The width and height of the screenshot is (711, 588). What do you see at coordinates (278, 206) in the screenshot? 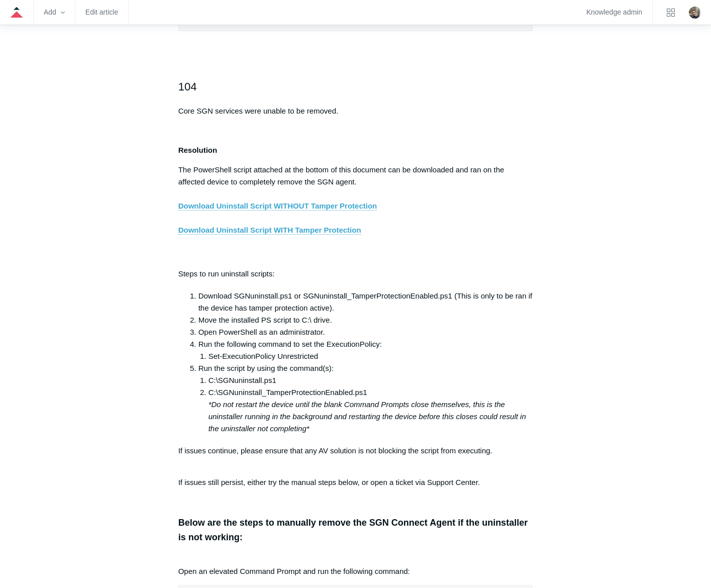
I see `a: Download Uninstall Script WITHOUT Tamper Protection` at bounding box center [278, 206].